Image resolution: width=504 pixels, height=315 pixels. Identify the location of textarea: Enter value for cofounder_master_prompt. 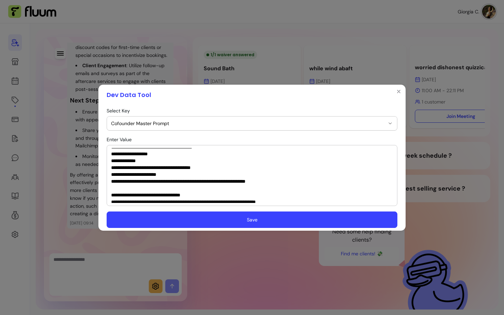
(252, 176).